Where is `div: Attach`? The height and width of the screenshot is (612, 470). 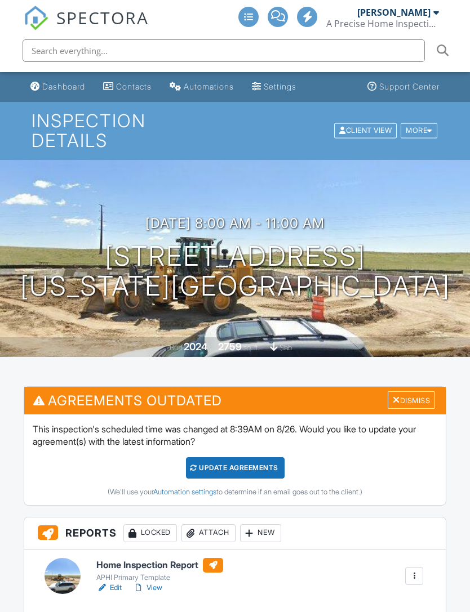 div: Attach is located at coordinates (208, 533).